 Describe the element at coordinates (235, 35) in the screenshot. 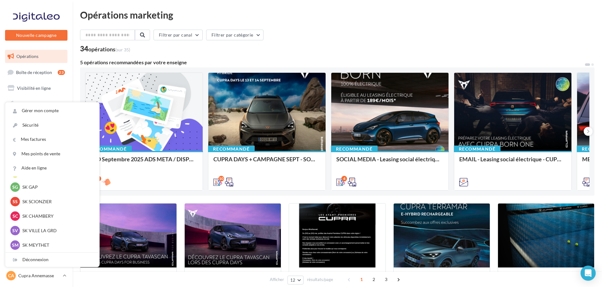

I see `button: Filtrer par catégorie` at that location.